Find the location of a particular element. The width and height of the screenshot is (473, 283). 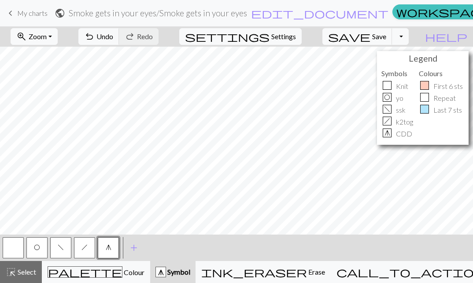

p: CDD is located at coordinates (403, 134).